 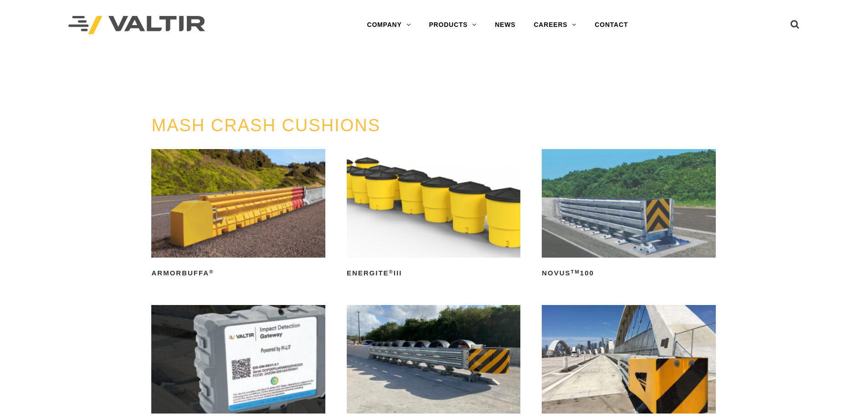 I want to click on sup: TM, so click(x=576, y=272).